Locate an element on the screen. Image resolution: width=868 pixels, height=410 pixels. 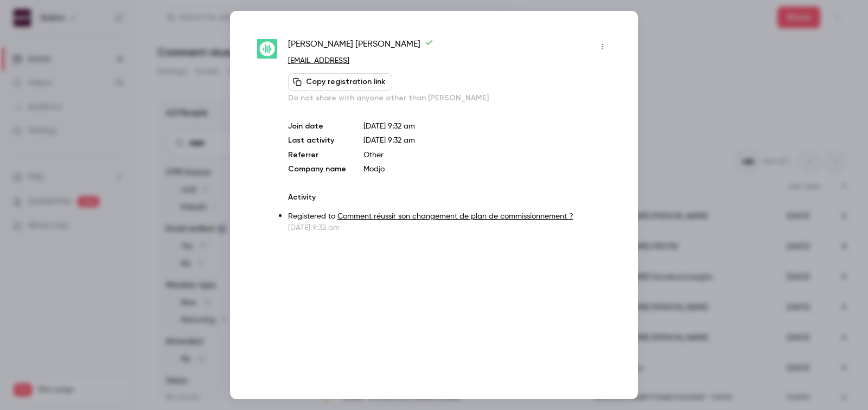
p: Registered to is located at coordinates (449, 217).